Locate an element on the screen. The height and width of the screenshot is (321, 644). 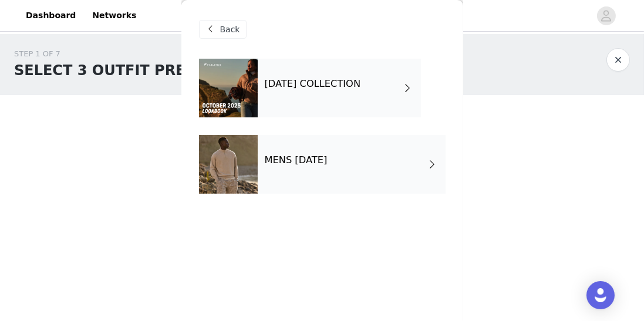
div: STEP 1 OF 7 is located at coordinates (141, 54).